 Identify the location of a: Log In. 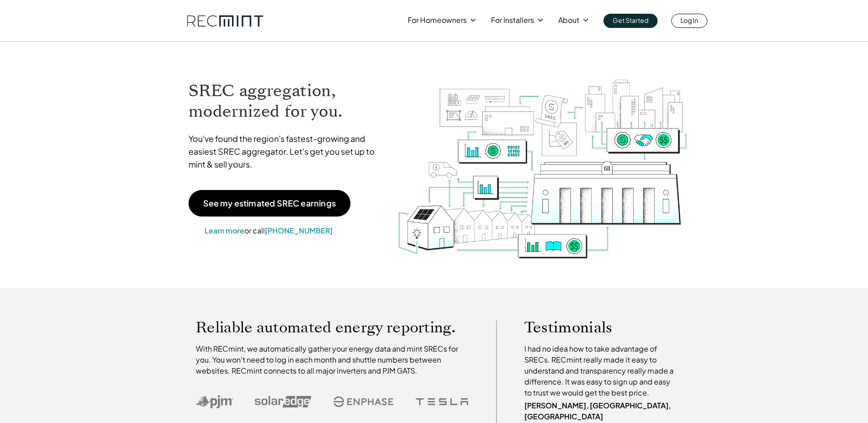
(689, 21).